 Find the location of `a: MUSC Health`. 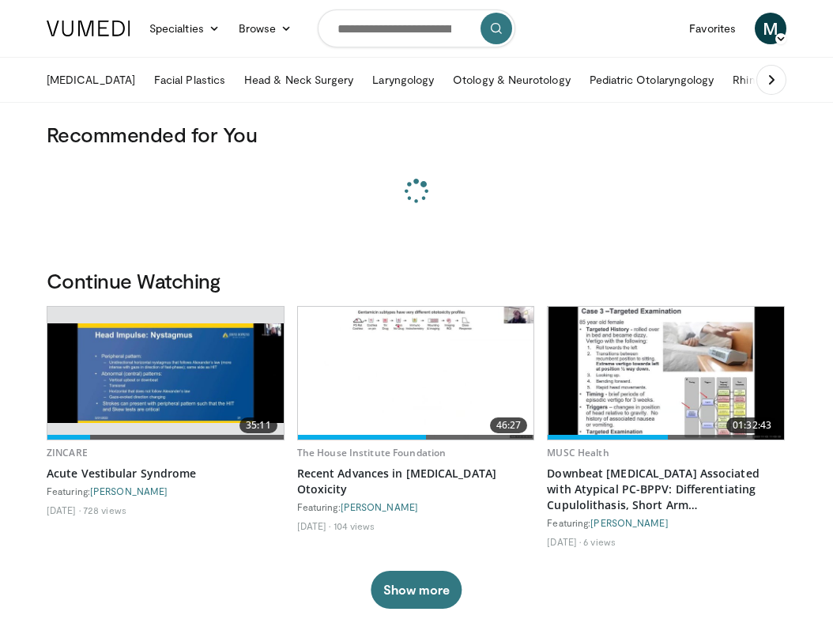

a: MUSC Health is located at coordinates (578, 452).